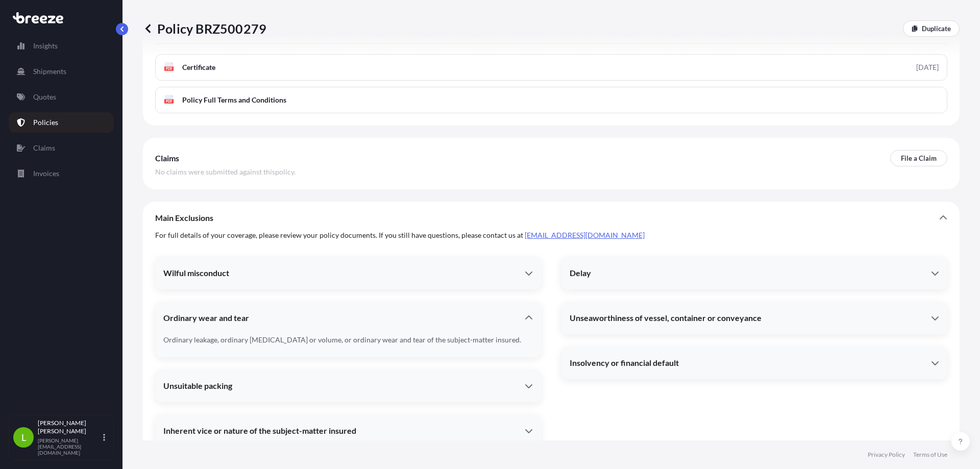  I want to click on span: Unsuitable packing, so click(198, 386).